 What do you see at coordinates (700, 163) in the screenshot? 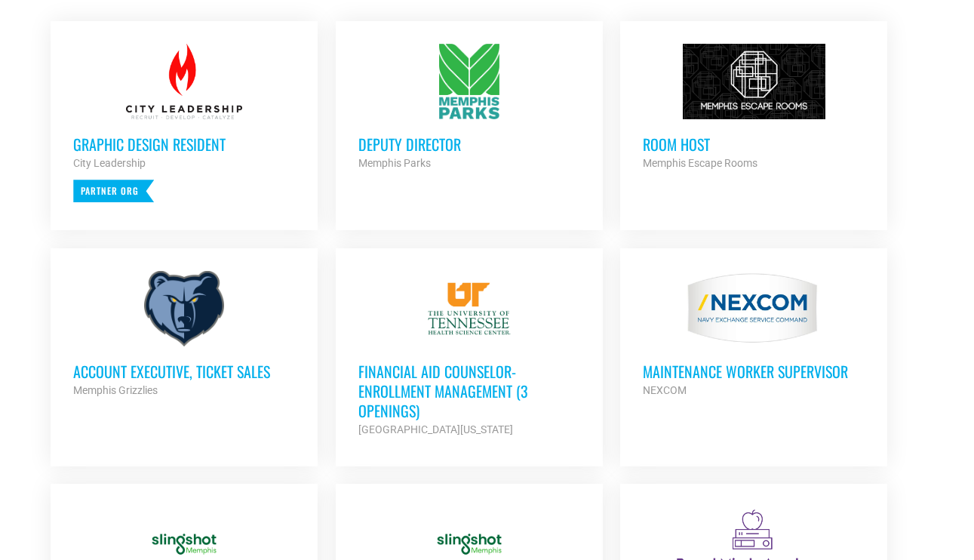
I see `strong: Memphis Escape Rooms` at bounding box center [700, 163].